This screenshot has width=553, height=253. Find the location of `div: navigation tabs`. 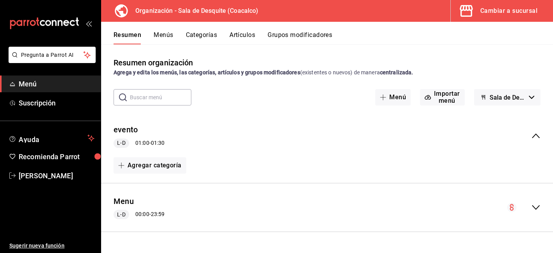

div: navigation tabs is located at coordinates (333, 38).